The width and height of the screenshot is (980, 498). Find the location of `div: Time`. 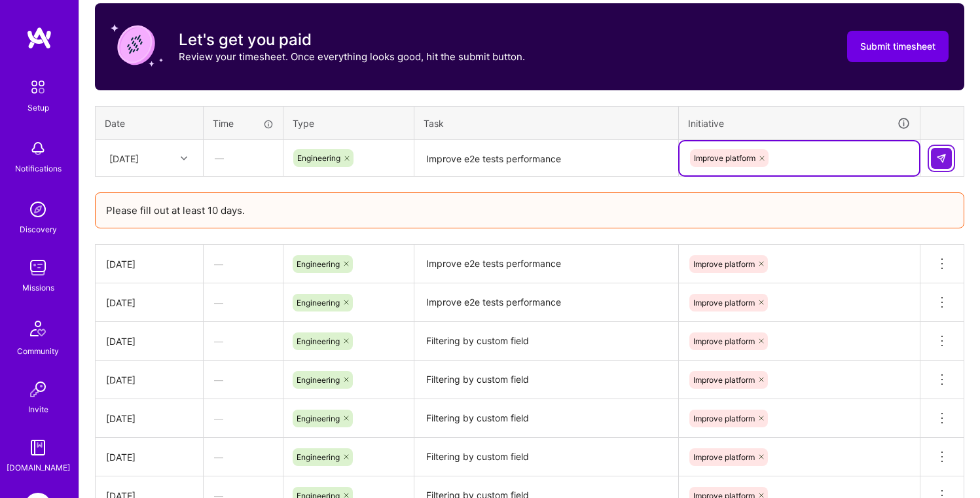

div: Time is located at coordinates (243, 123).